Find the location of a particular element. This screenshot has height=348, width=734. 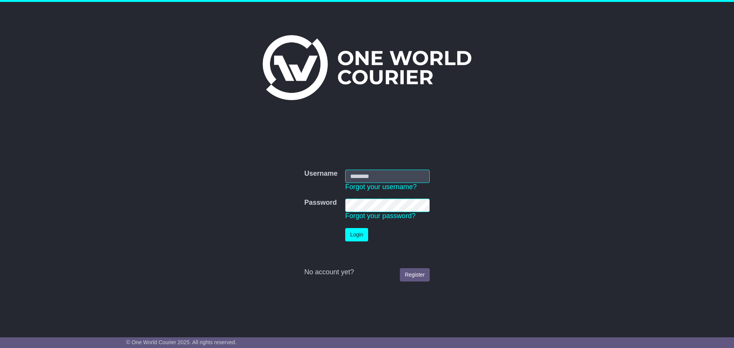

a: Forgot your username? is located at coordinates (381, 187).